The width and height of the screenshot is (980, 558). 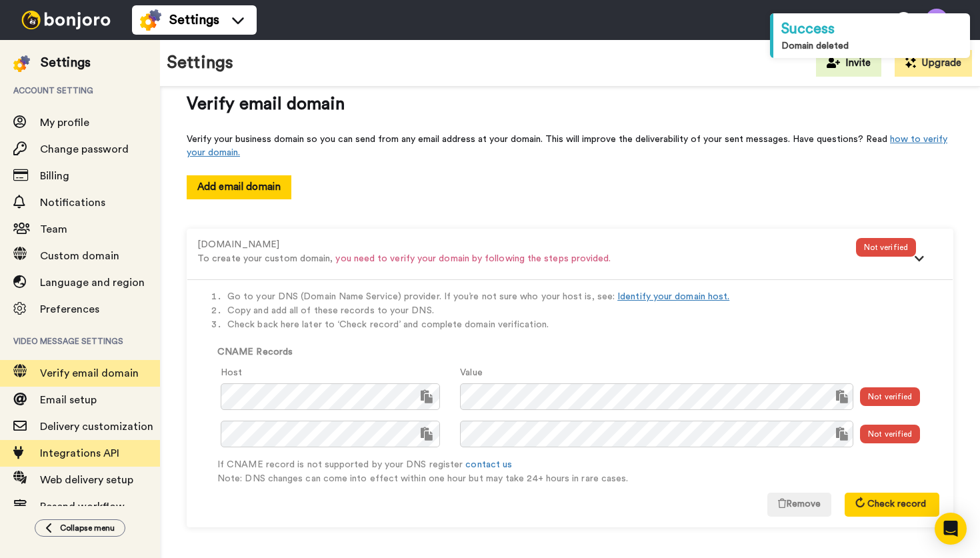 What do you see at coordinates (64, 123) in the screenshot?
I see `span: My profile` at bounding box center [64, 123].